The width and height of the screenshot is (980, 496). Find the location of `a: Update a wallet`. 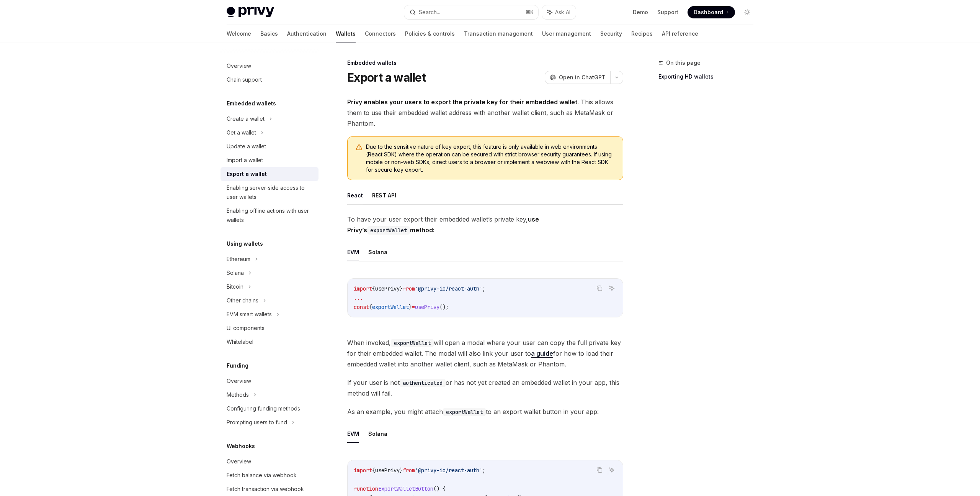

a: Update a wallet is located at coordinates (270, 147).